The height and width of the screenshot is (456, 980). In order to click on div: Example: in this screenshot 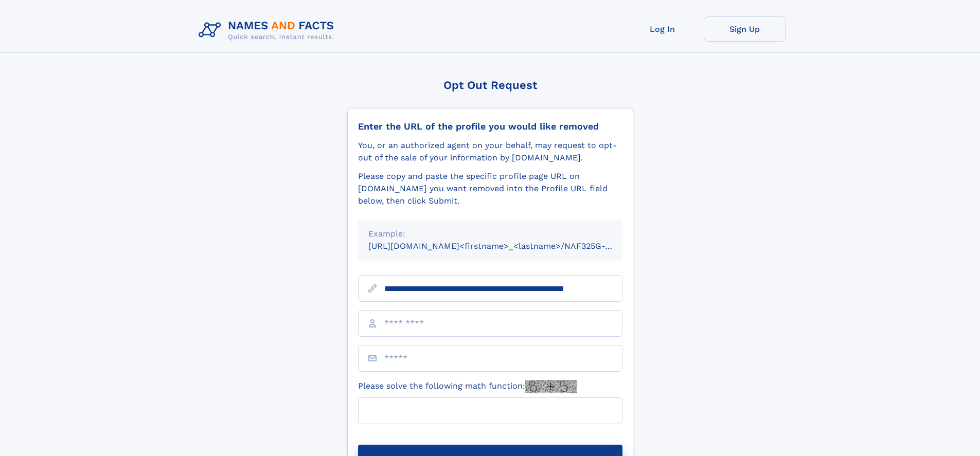, I will do `click(490, 234)`.